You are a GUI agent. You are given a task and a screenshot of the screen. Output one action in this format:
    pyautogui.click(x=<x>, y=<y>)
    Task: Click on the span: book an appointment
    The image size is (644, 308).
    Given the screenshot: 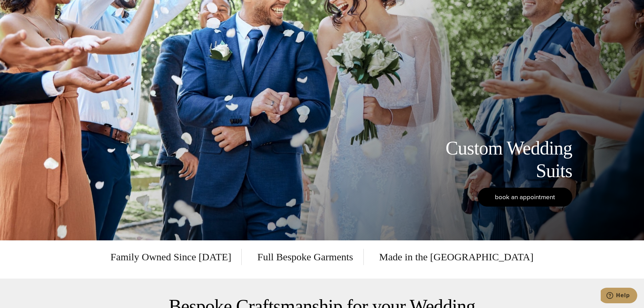 What is the action you would take?
    pyautogui.click(x=525, y=197)
    